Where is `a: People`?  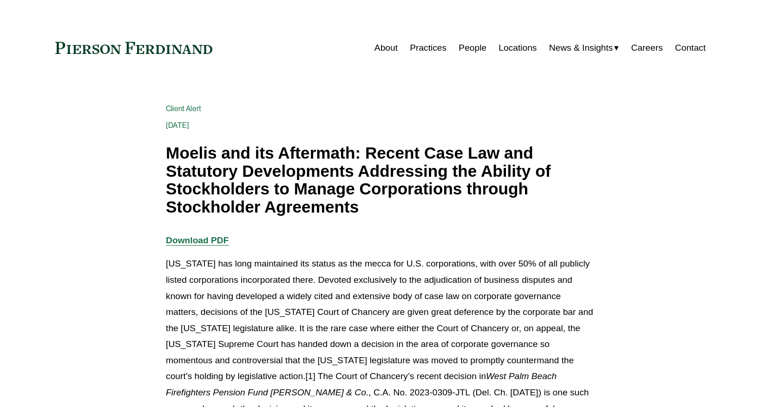 a: People is located at coordinates (473, 48).